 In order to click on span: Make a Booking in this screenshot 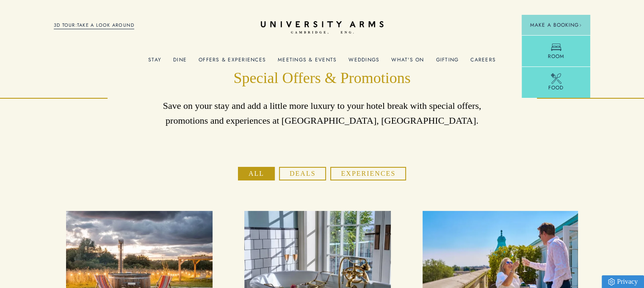, I will do `click(556, 25)`.